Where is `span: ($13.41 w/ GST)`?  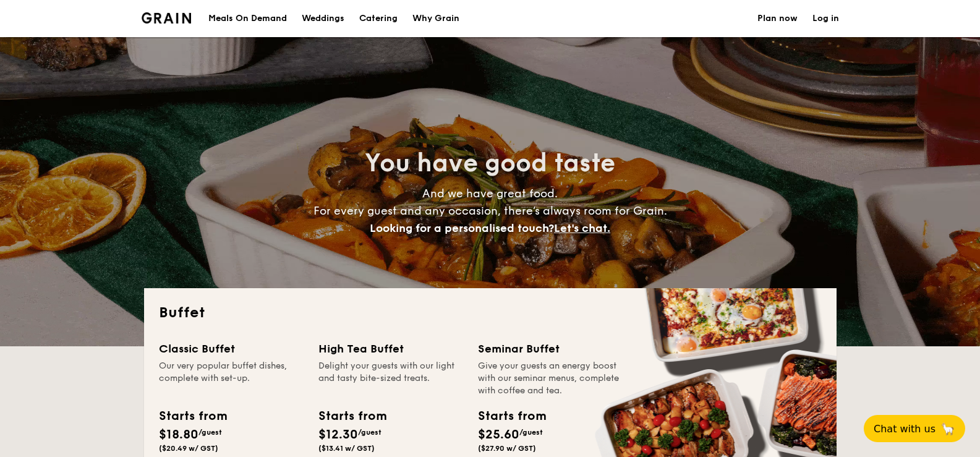 span: ($13.41 w/ GST) is located at coordinates (346, 449).